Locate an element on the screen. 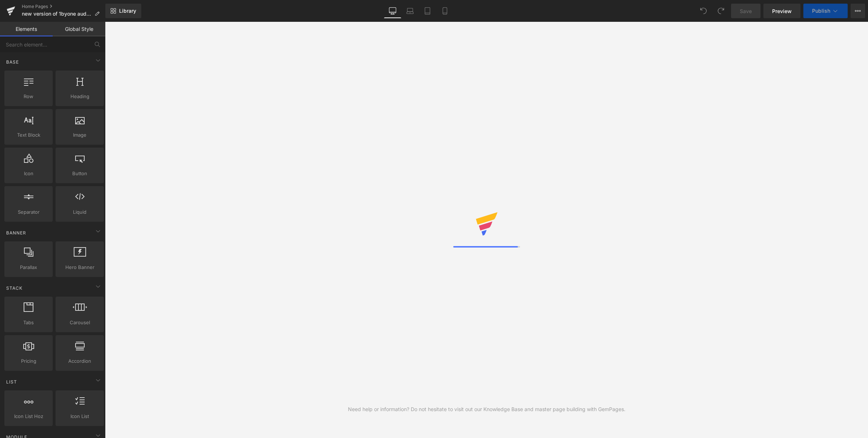 The height and width of the screenshot is (438, 868). span: Banner is located at coordinates (16, 232).